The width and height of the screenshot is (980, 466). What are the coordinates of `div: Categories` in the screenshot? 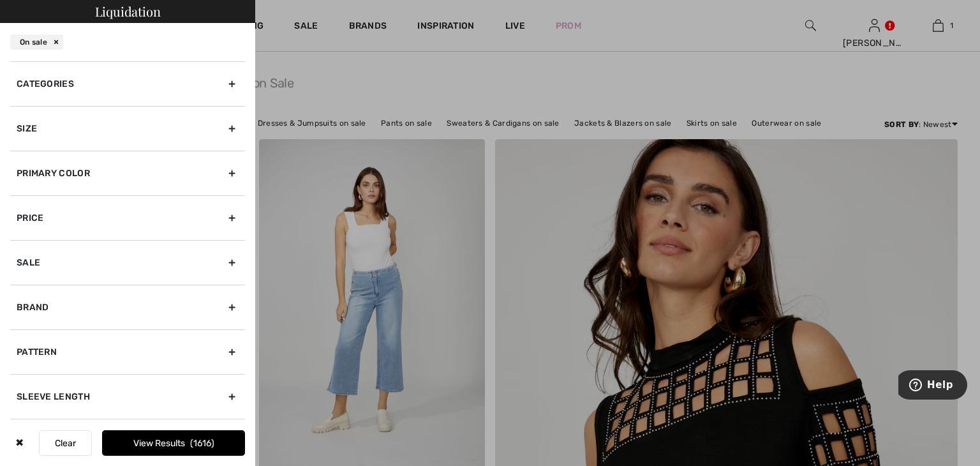 It's located at (127, 84).